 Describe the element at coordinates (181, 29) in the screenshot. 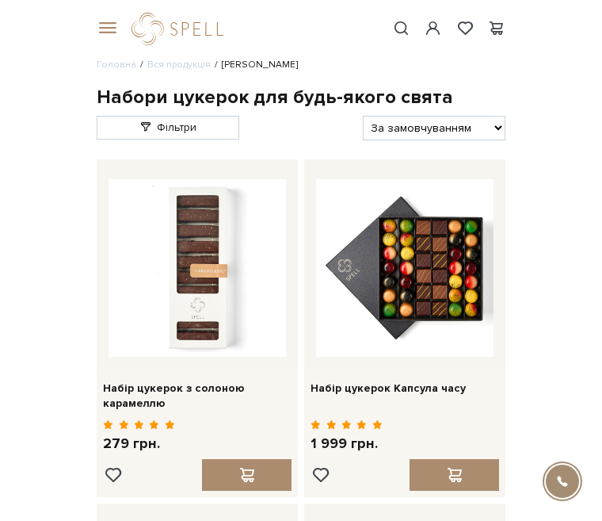

I see `a: logo` at that location.